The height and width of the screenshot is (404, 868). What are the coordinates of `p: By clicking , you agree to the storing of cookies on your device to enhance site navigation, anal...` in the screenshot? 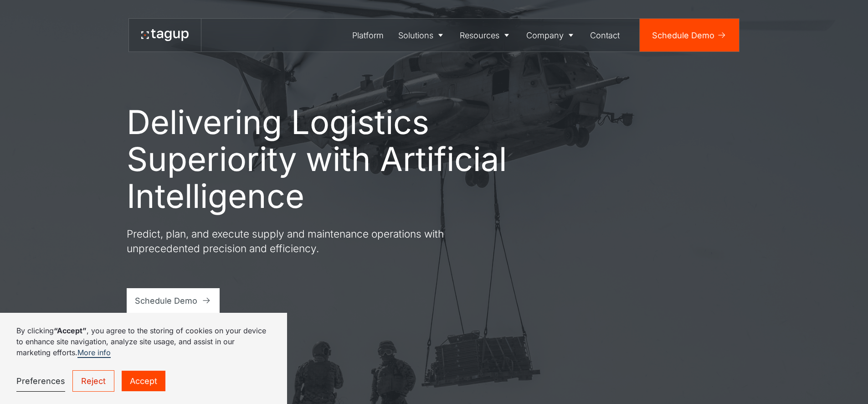 It's located at (143, 342).